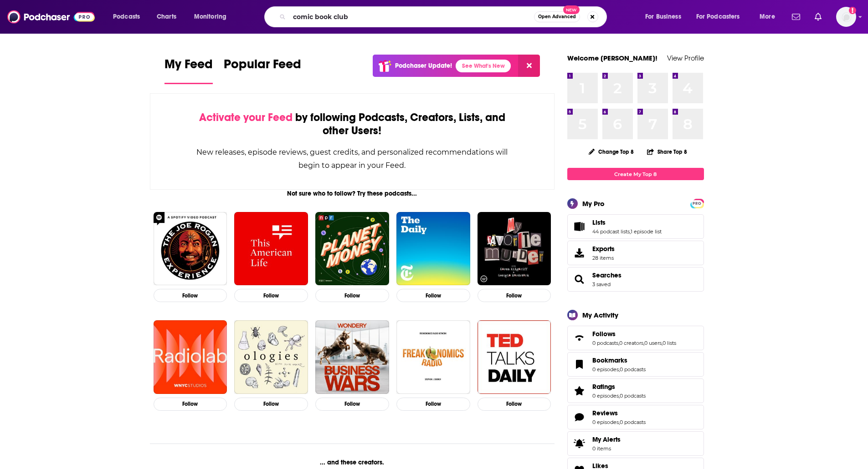 This screenshot has width=868, height=469. Describe the element at coordinates (352, 249) in the screenshot. I see `img: Planet Money` at that location.